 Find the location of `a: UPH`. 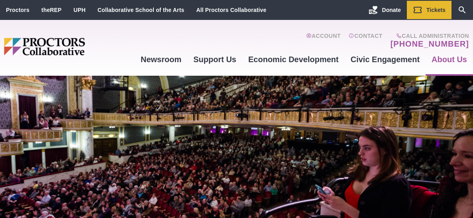

a: UPH is located at coordinates (80, 10).